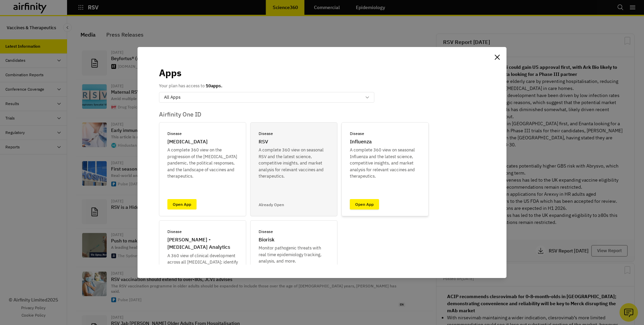 The image size is (644, 325). What do you see at coordinates (294, 163) in the screenshot?
I see `p: A complete 360 view on seasonal RSV and the latest science, competitive insights, and market anal...` at bounding box center [294, 163].